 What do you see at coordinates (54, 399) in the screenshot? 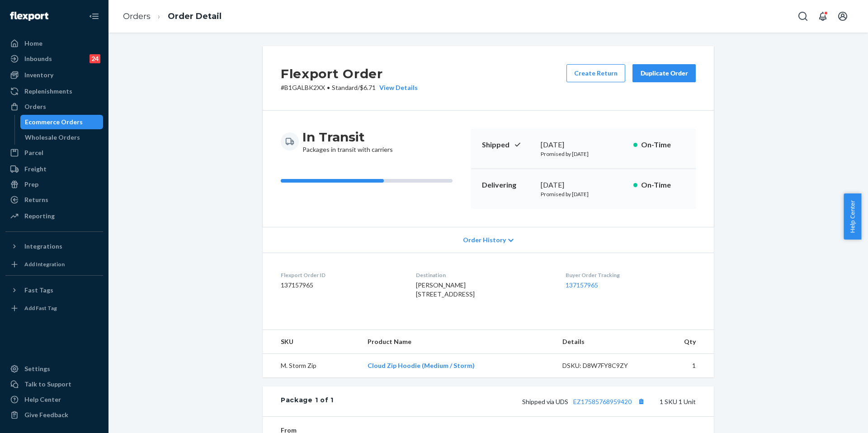
I see `a: Help Center` at bounding box center [54, 399].